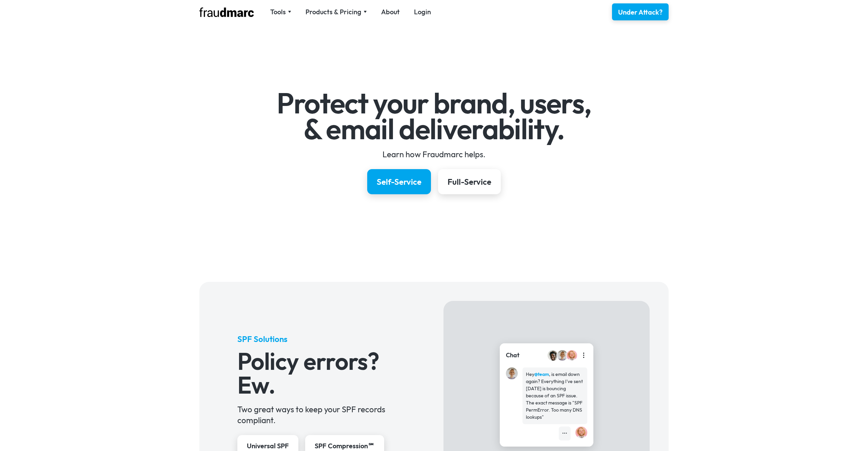 The image size is (868, 451). What do you see at coordinates (470, 182) in the screenshot?
I see `div: Full-Service` at bounding box center [470, 182].